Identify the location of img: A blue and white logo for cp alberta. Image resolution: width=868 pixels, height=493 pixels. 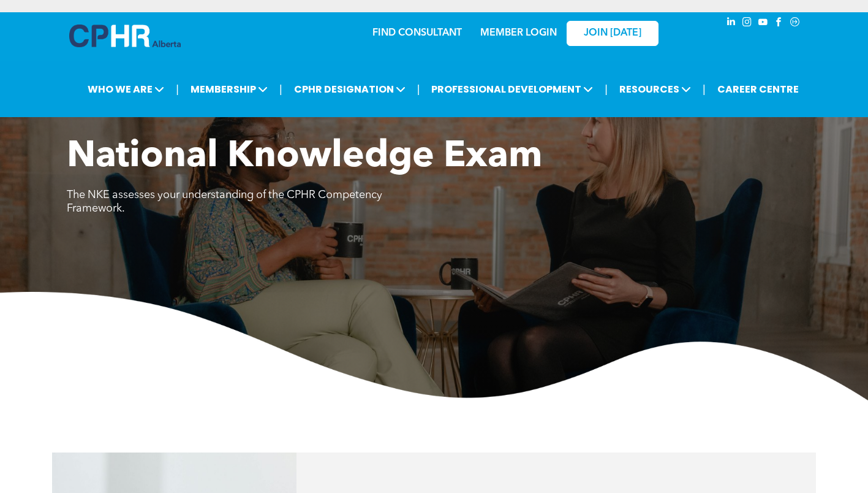
(125, 36).